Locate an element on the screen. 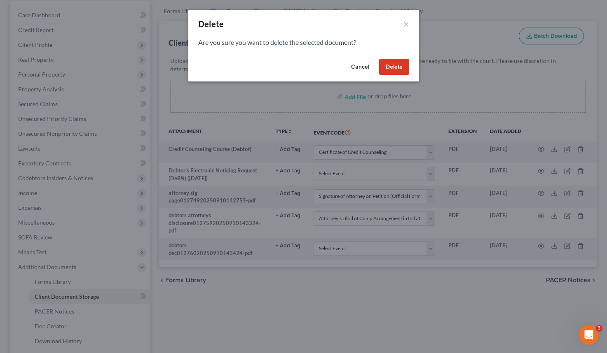 The height and width of the screenshot is (353, 607). button: Delete is located at coordinates (394, 67).